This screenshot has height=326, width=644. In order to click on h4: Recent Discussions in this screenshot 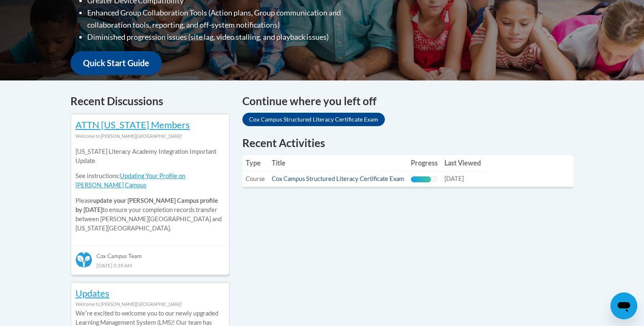, I will do `click(150, 101)`.